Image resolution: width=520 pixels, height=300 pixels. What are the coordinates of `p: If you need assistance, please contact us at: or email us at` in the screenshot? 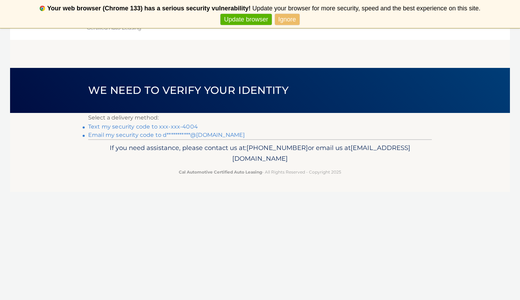 It's located at (260, 154).